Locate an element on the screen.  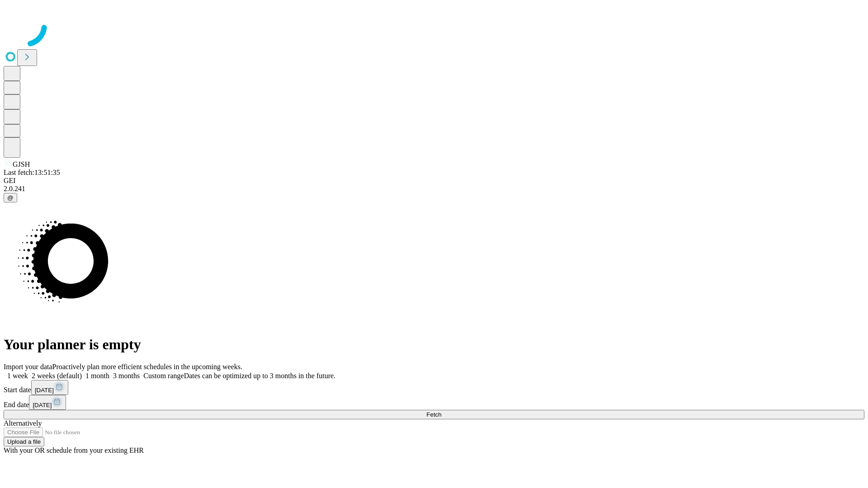
div: End date is located at coordinates (434, 402).